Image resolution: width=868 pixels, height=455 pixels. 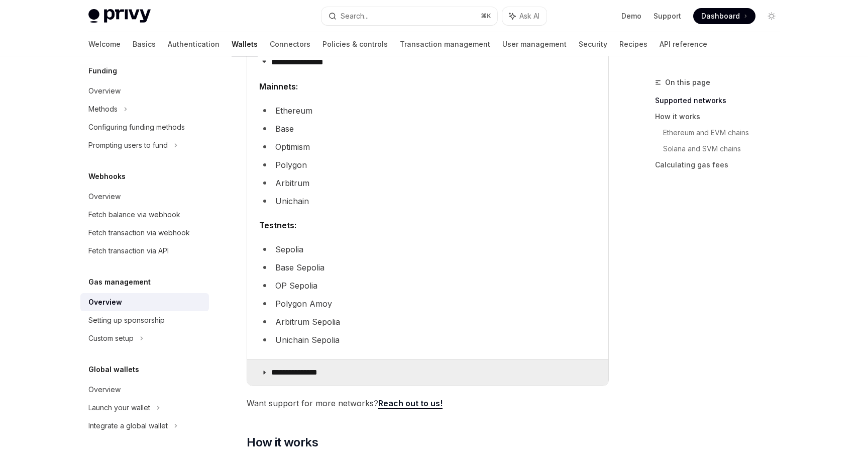 What do you see at coordinates (120, 16) in the screenshot?
I see `img: light logo` at bounding box center [120, 16].